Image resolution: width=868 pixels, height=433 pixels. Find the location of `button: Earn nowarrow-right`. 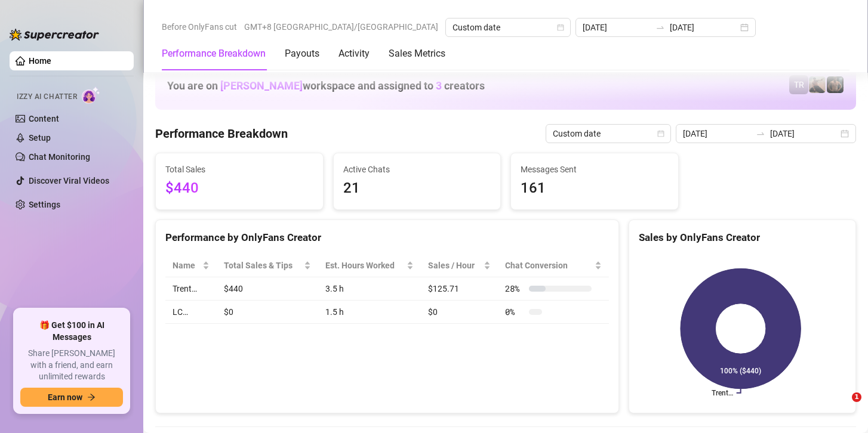

button: Earn nowarrow-right is located at coordinates (71, 398).